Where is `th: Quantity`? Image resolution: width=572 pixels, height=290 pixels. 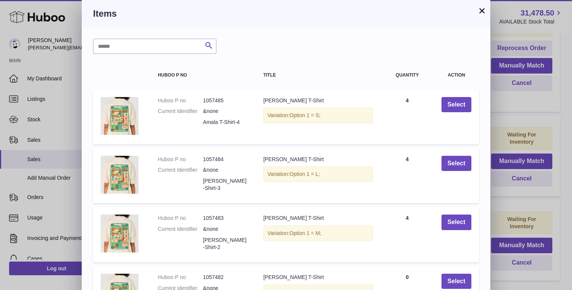 th: Quantity is located at coordinates (407, 75).